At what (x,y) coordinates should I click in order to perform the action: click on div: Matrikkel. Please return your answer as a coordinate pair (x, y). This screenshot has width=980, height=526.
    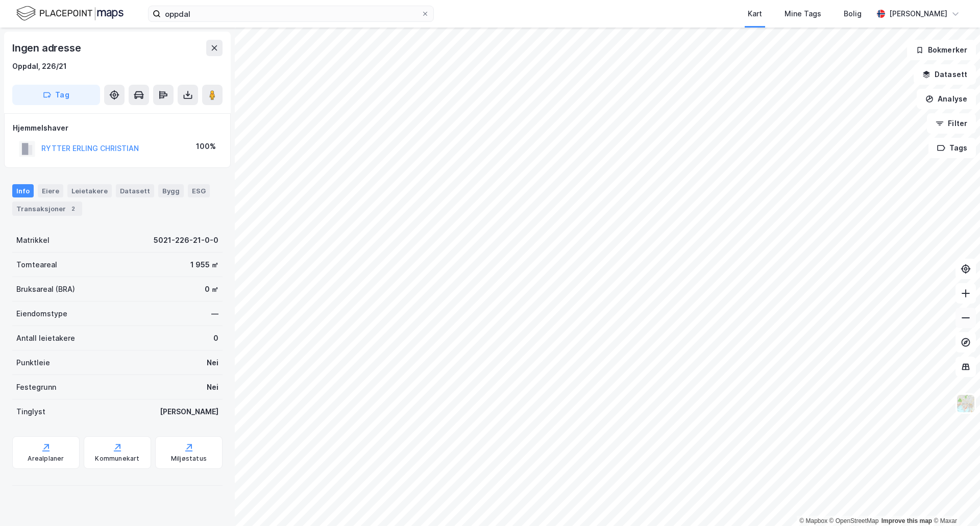
    Looking at the image, I should click on (33, 240).